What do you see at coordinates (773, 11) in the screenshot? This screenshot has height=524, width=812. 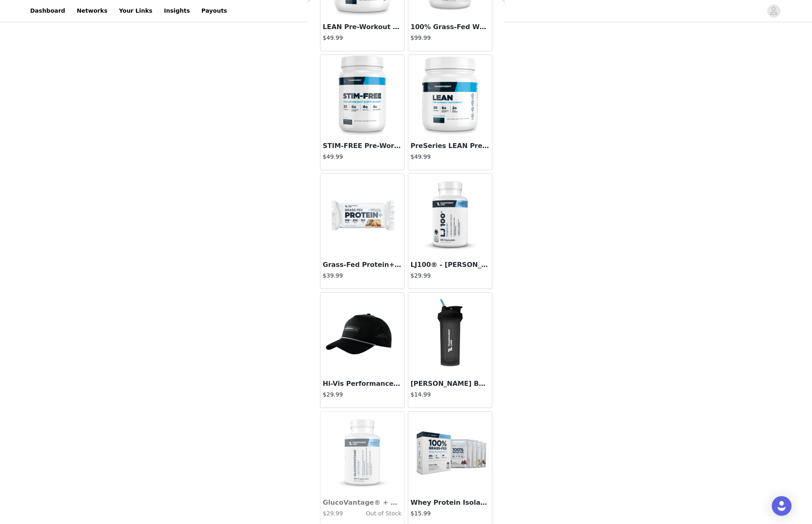 I see `div: avatar` at bounding box center [773, 11].